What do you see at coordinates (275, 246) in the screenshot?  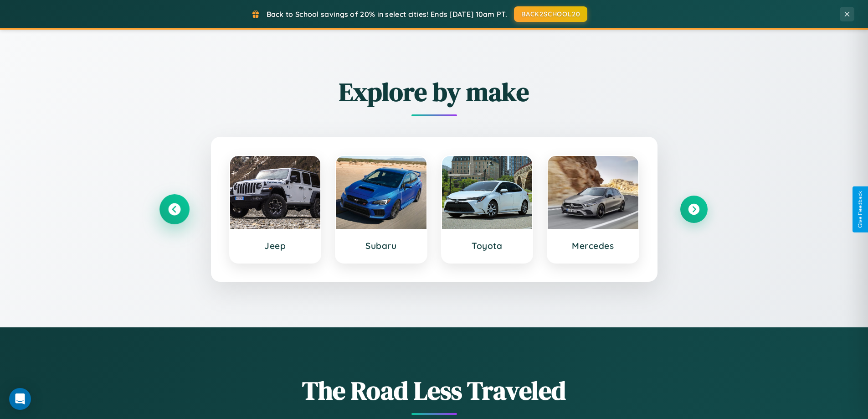 I see `h3: Jeep` at bounding box center [275, 246].